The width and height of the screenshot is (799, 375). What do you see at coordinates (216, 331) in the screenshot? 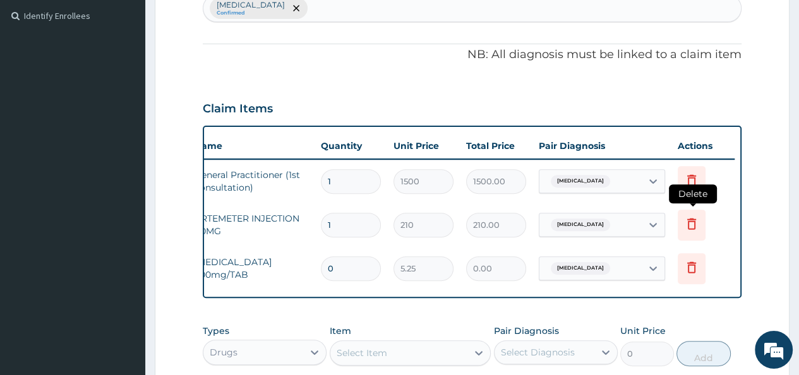
I see `label: Types` at bounding box center [216, 331].